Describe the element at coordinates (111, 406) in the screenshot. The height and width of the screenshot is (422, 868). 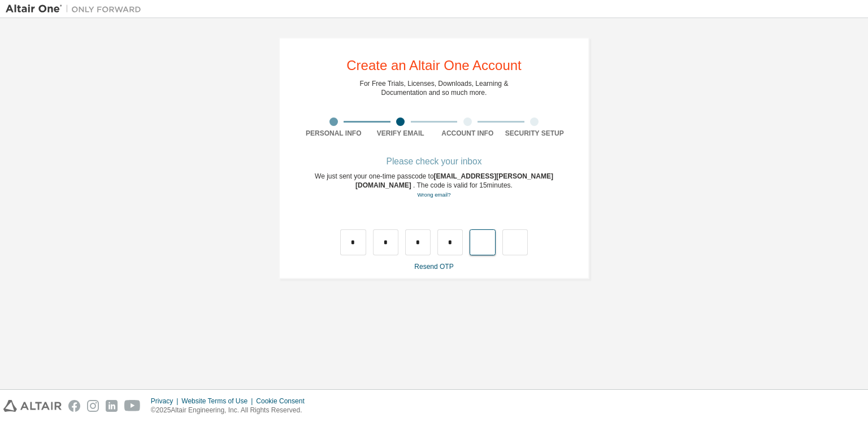
I see `img: linkedin.svg` at that location.